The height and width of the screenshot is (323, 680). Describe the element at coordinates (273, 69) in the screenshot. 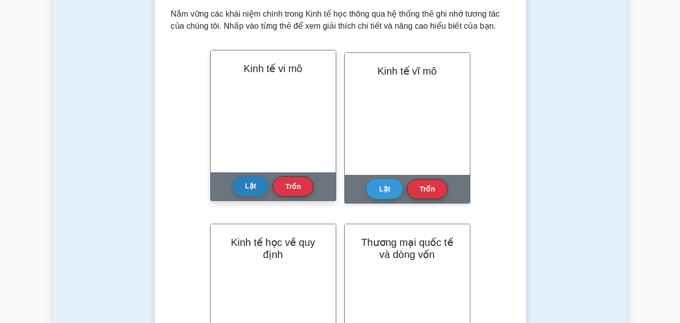

I see `font: Kinh tế vi mô` at that location.